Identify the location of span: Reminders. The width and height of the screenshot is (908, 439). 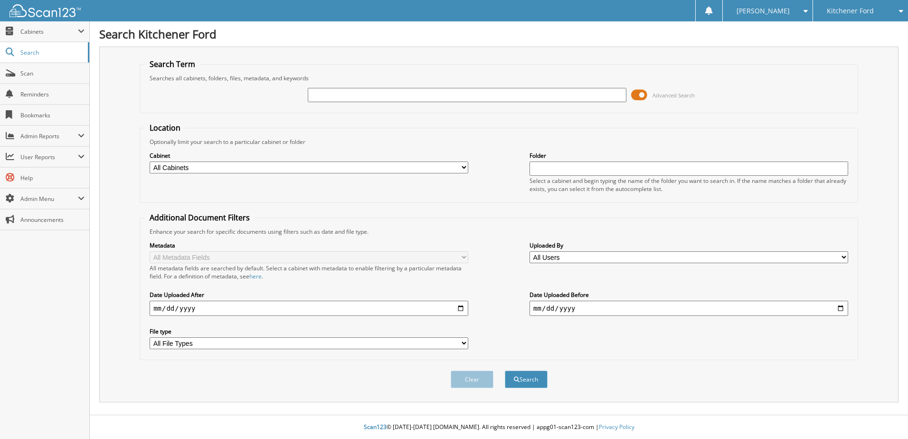
(52, 94).